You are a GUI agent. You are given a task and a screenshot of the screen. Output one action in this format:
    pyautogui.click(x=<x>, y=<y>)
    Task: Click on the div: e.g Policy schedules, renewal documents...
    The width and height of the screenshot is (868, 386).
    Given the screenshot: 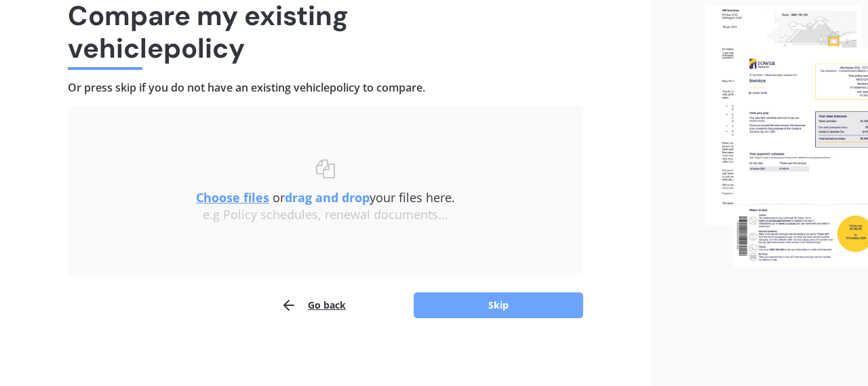 What is the action you would take?
    pyautogui.click(x=326, y=215)
    